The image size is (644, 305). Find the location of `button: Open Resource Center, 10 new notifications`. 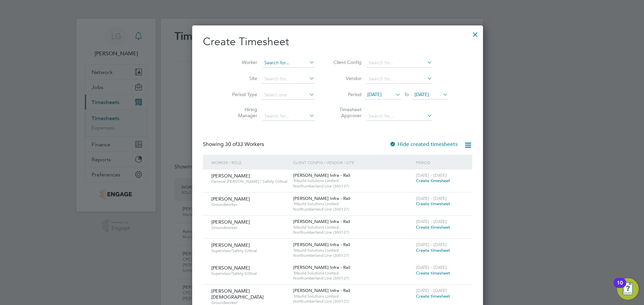

button: Open Resource Center, 10 new notifications is located at coordinates (628, 289).